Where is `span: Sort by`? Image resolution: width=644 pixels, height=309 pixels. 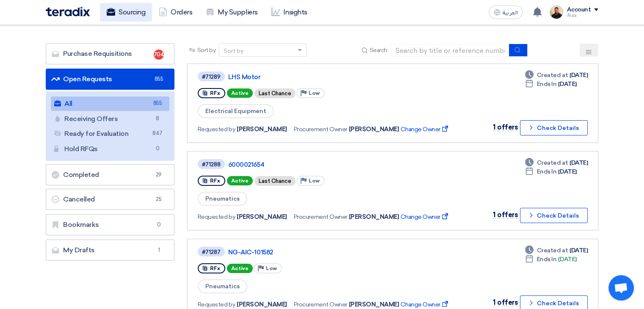 span: Sort by is located at coordinates (207, 50).